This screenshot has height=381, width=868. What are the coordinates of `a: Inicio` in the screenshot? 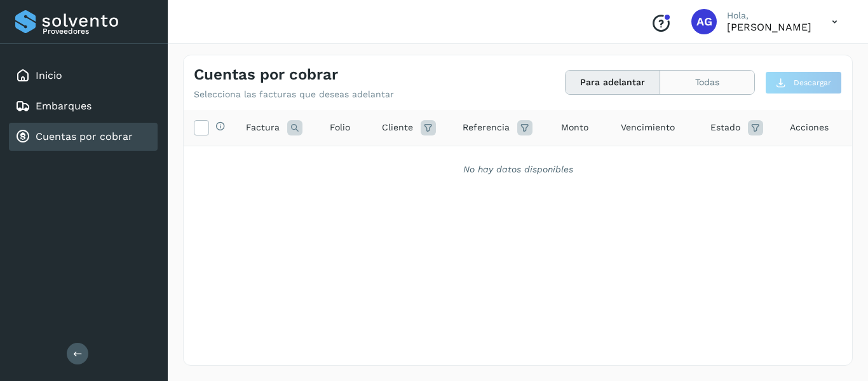 It's located at (49, 75).